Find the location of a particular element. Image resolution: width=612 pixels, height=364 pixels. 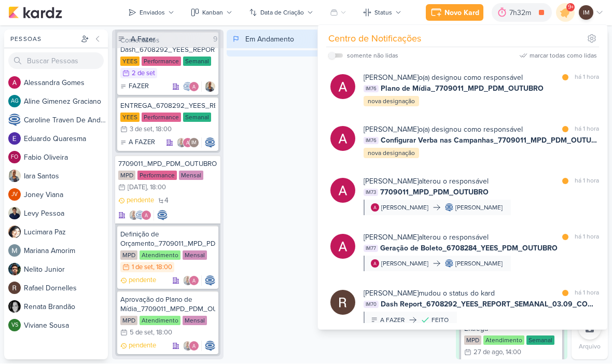

div: Responsável: Iara Santos is located at coordinates (210, 87).